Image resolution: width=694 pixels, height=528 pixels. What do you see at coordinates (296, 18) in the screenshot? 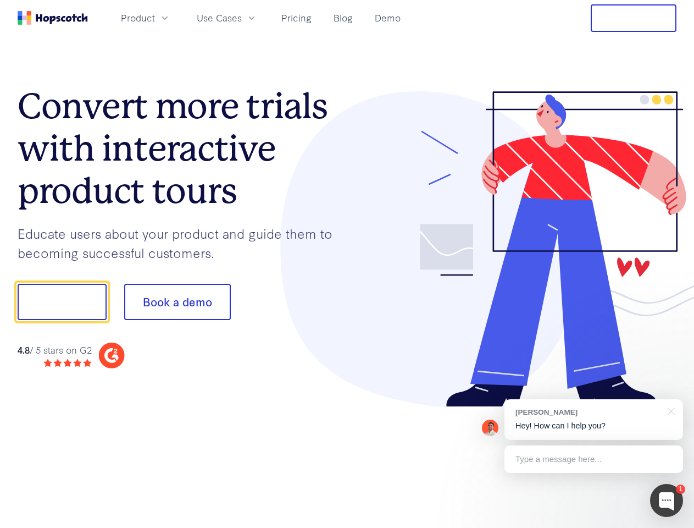
I see `a: Pricing` at bounding box center [296, 18].